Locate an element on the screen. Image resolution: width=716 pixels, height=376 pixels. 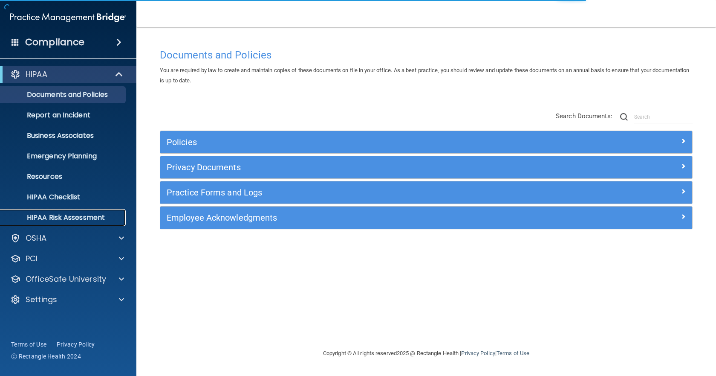
p: Report an Incident is located at coordinates (64, 115).